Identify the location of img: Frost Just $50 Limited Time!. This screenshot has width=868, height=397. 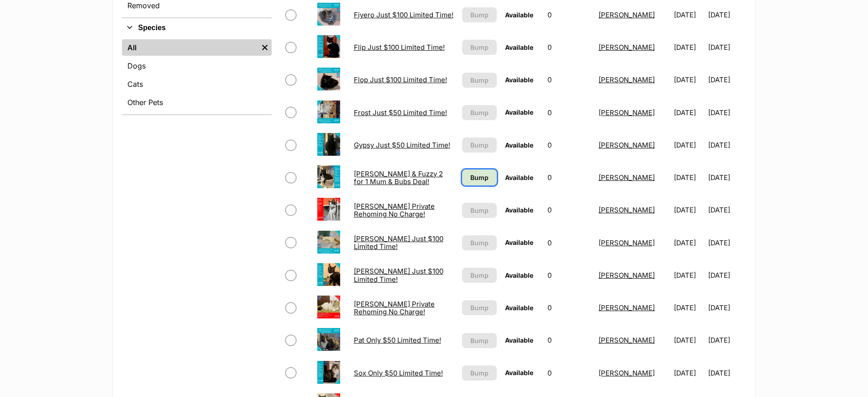
(329, 112).